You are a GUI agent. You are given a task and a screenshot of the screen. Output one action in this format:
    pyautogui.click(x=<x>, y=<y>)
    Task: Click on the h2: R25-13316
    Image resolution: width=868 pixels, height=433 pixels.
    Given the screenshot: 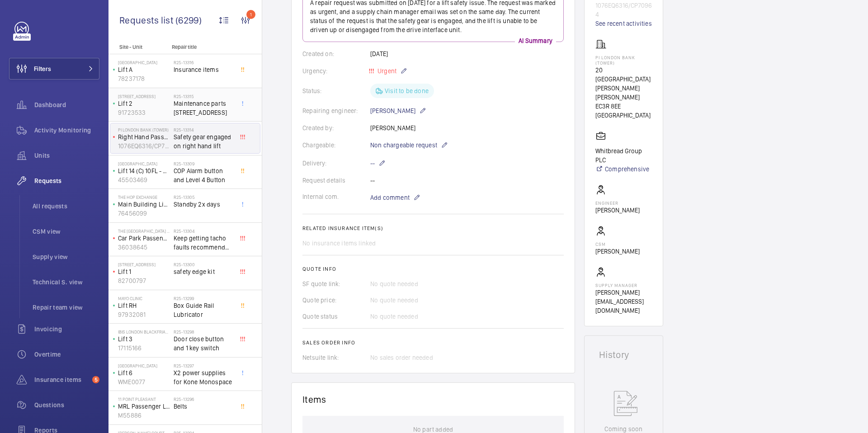 What is the action you would take?
    pyautogui.click(x=203, y=62)
    